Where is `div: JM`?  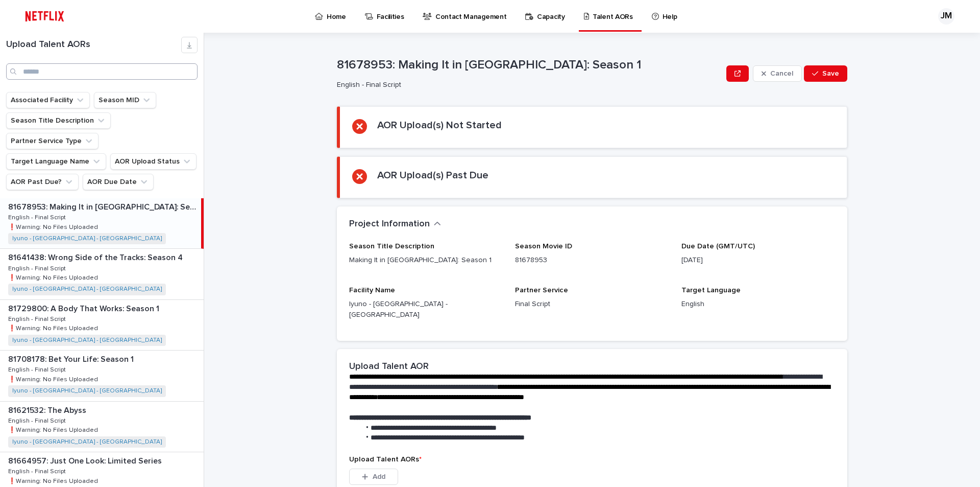 div: JM is located at coordinates (946, 16).